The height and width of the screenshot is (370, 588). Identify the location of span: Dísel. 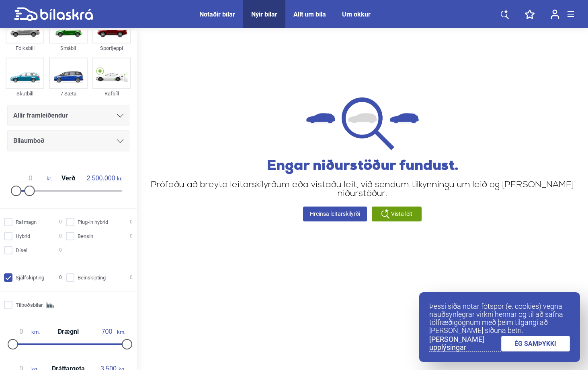
(21, 250).